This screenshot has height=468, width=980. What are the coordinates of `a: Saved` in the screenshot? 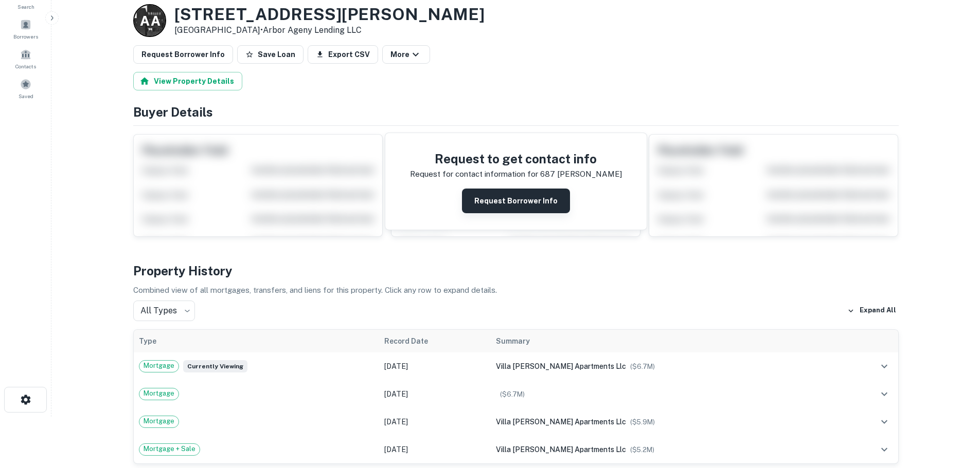 It's located at (26, 88).